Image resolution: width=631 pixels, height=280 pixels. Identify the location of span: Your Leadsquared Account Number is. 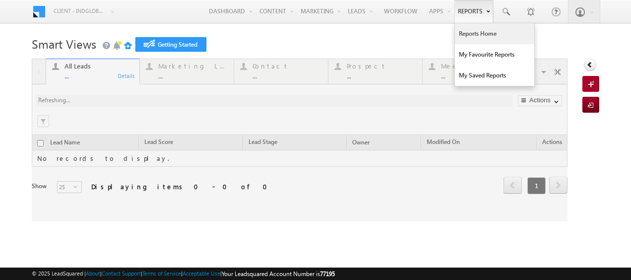
(278, 273).